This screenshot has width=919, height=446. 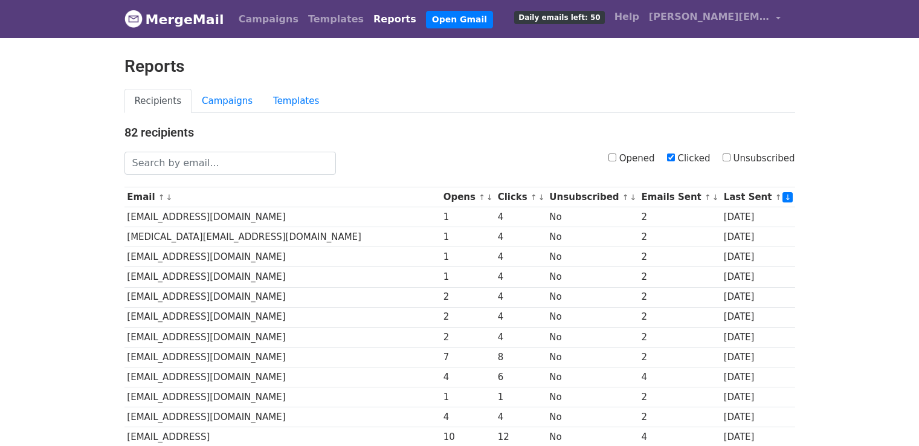 I want to click on a: Help, so click(x=627, y=17).